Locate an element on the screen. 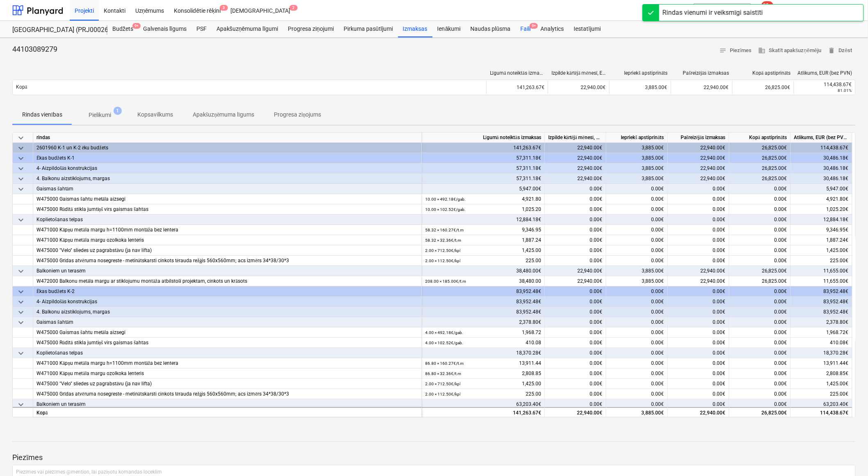  div: Izpilde kārtējā mēnesī, EUR (bez PVN) is located at coordinates (576, 137).